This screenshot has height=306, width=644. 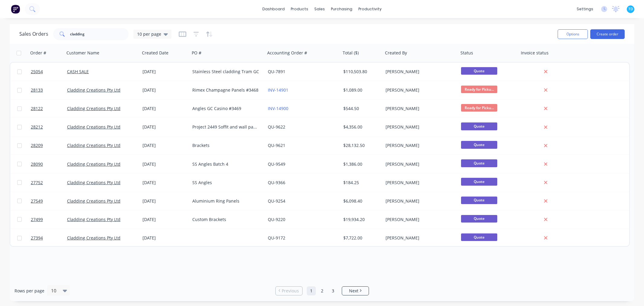 I want to click on div: Aluminium Ring Panels, so click(x=225, y=201).